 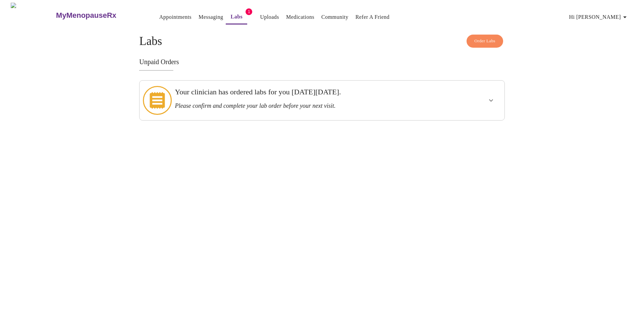 I want to click on h3: Please confirm and complete your lab order before your next visit., so click(x=304, y=105).